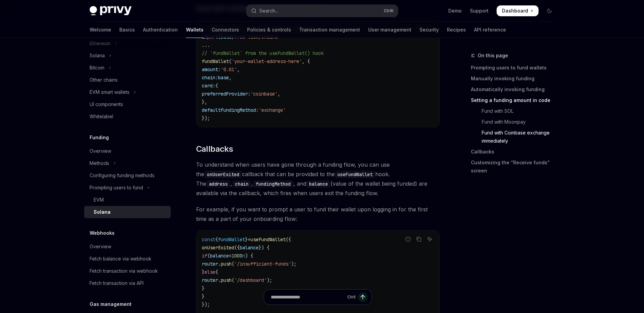 The width and height of the screenshot is (644, 313). Describe the element at coordinates (516, 100) in the screenshot. I see `a: Setting a funding amount in code` at that location.